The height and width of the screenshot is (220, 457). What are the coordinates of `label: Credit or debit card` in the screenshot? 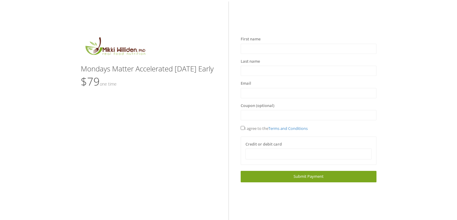 It's located at (264, 144).